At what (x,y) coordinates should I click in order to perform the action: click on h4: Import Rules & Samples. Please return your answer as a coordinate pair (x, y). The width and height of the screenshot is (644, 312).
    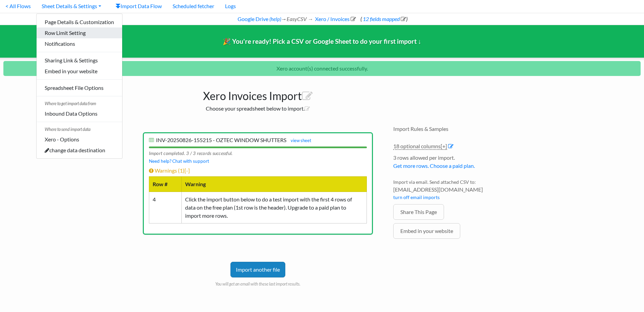
    Looking at the image, I should click on (451, 129).